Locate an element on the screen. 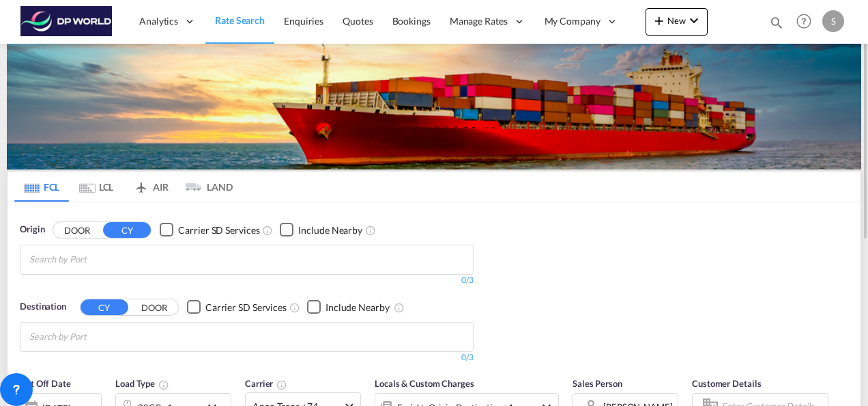 The width and height of the screenshot is (868, 406). span: Bookings is located at coordinates (411, 21).